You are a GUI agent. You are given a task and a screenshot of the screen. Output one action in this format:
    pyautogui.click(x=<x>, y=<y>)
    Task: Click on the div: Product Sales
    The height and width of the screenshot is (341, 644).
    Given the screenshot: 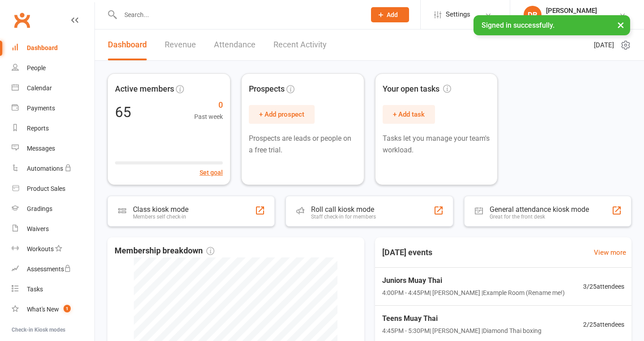 What is the action you would take?
    pyautogui.click(x=46, y=189)
    